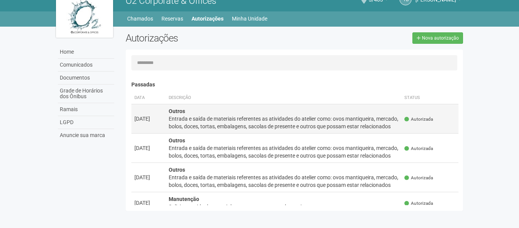 This screenshot has height=228, width=519. Describe the element at coordinates (207, 19) in the screenshot. I see `a: Autorizações` at that location.